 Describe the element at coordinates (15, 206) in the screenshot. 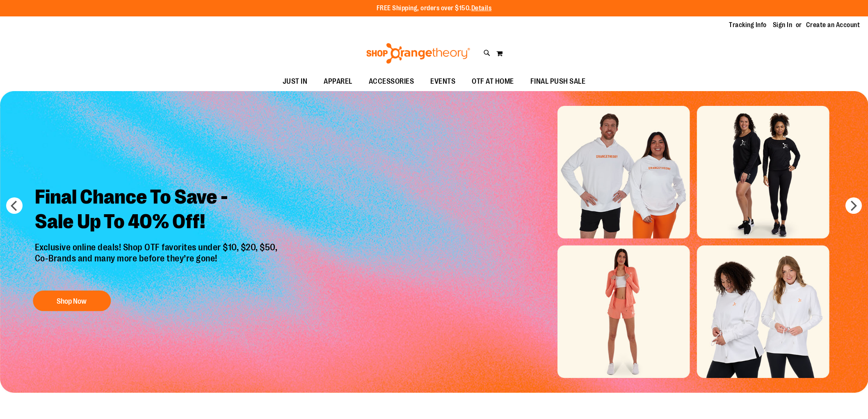

I see `button: prev` at that location.